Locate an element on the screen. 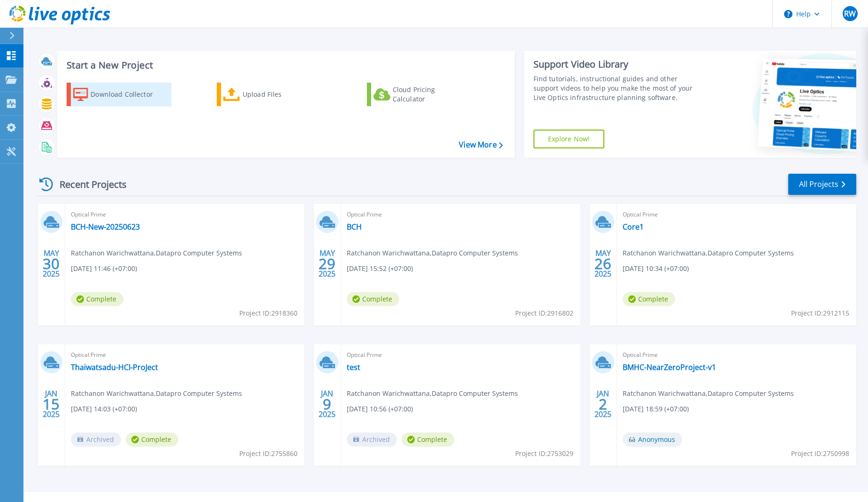 The image size is (868, 502). span: 29 is located at coordinates (327, 263).